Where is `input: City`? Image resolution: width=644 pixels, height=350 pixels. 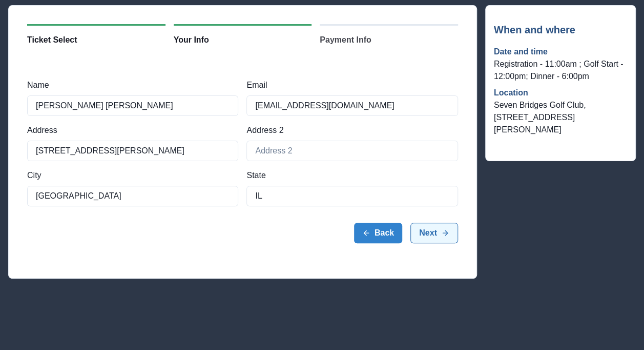 input: City is located at coordinates (133, 196).